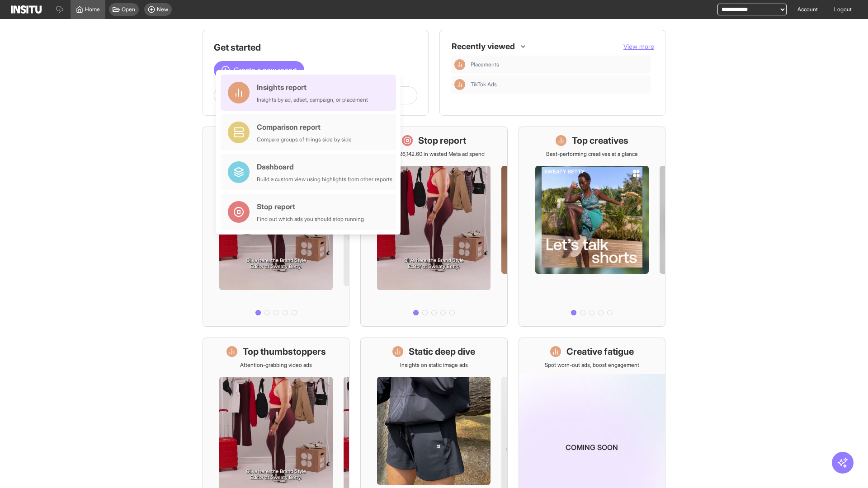 This screenshot has height=488, width=868. What do you see at coordinates (266, 70) in the screenshot?
I see `span: Create a new report` at bounding box center [266, 70].